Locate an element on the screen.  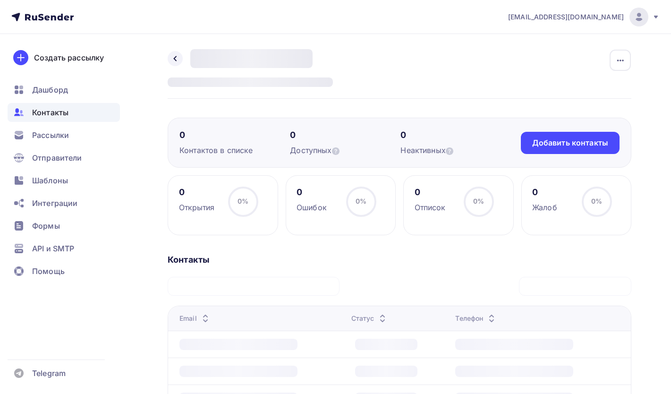
span: Шаблоны is located at coordinates (50, 180).